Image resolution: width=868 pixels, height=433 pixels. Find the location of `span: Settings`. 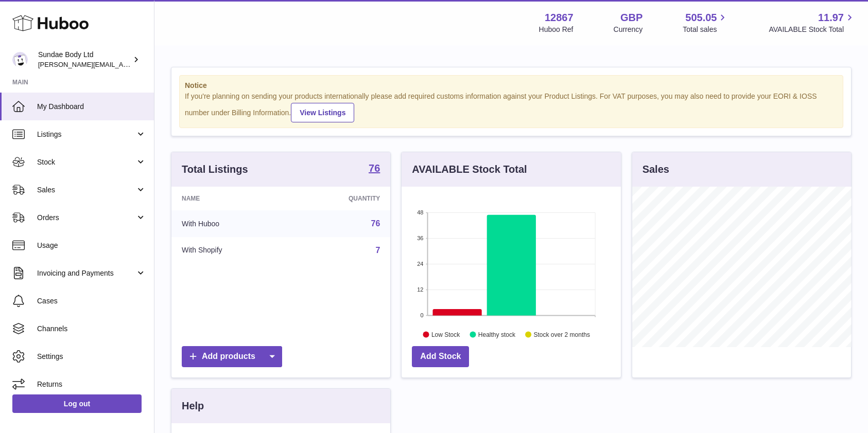

span: Settings is located at coordinates (92, 356).